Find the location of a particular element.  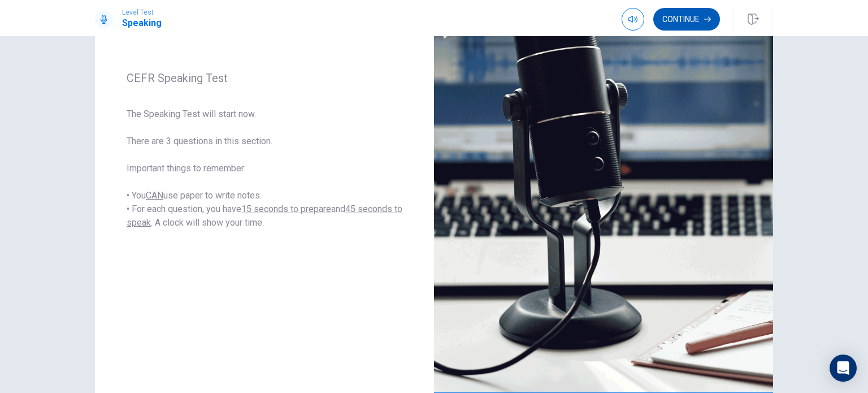

h1: Speaking is located at coordinates (142, 23).